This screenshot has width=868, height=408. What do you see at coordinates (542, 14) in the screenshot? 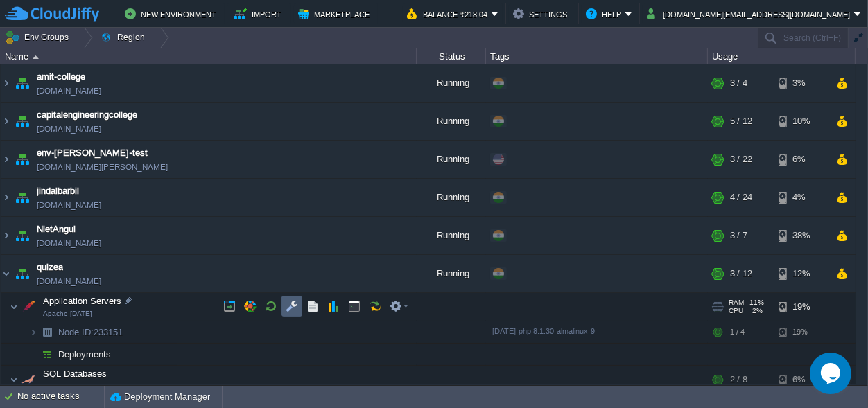
I see `button: Settings` at bounding box center [542, 14].